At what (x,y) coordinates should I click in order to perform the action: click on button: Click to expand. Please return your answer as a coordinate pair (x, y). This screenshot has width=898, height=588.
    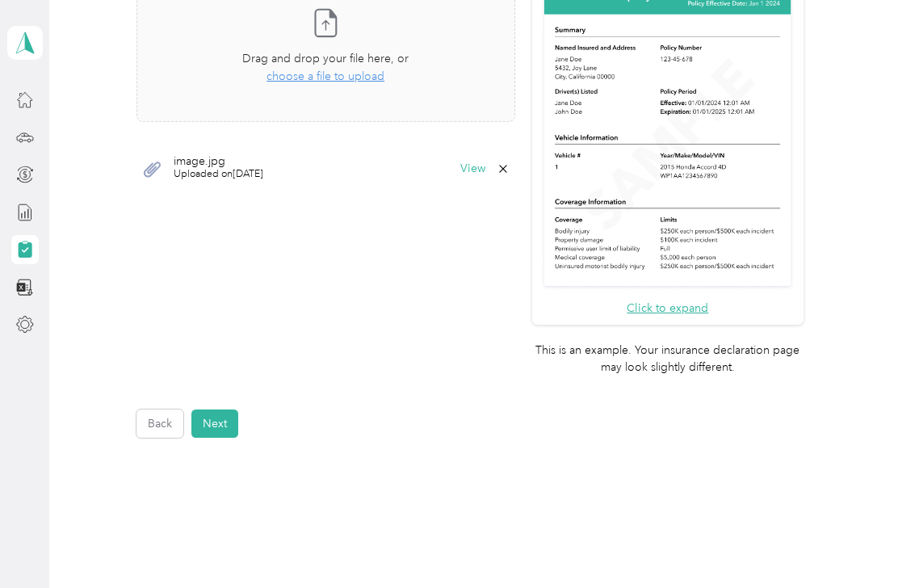
    Looking at the image, I should click on (667, 308).